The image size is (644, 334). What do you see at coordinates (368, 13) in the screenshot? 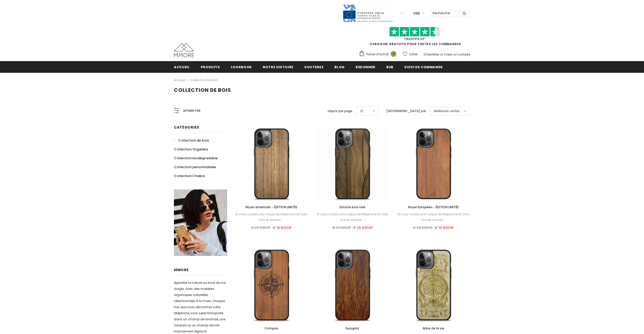
I see `img: Javni Razpis` at bounding box center [368, 13].